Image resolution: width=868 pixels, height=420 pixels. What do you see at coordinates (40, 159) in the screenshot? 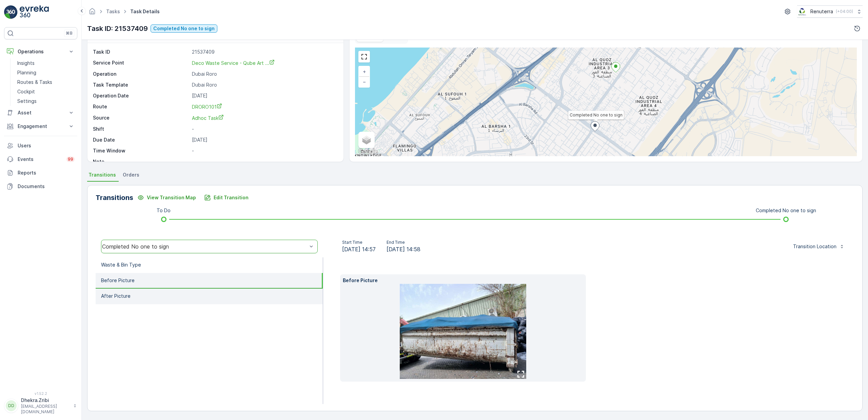
I see `a: Events99` at bounding box center [40, 159].